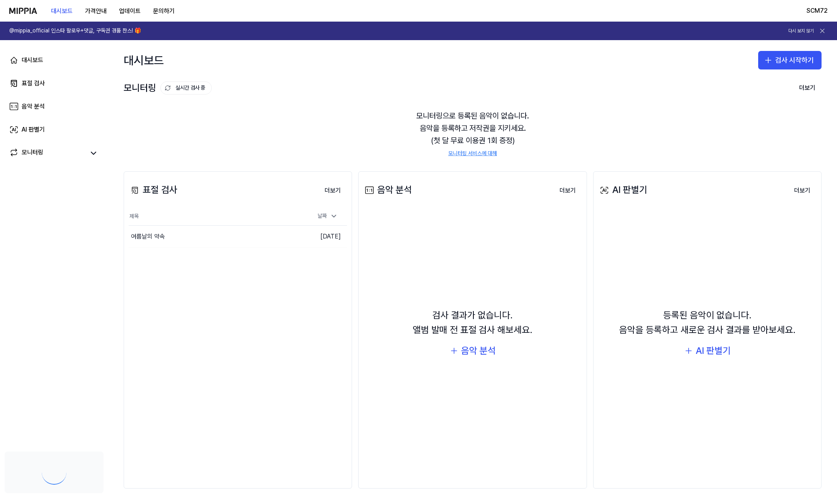 This screenshot has height=504, width=837. What do you see at coordinates (186, 88) in the screenshot?
I see `button: 실시간 검사 중` at bounding box center [186, 88].